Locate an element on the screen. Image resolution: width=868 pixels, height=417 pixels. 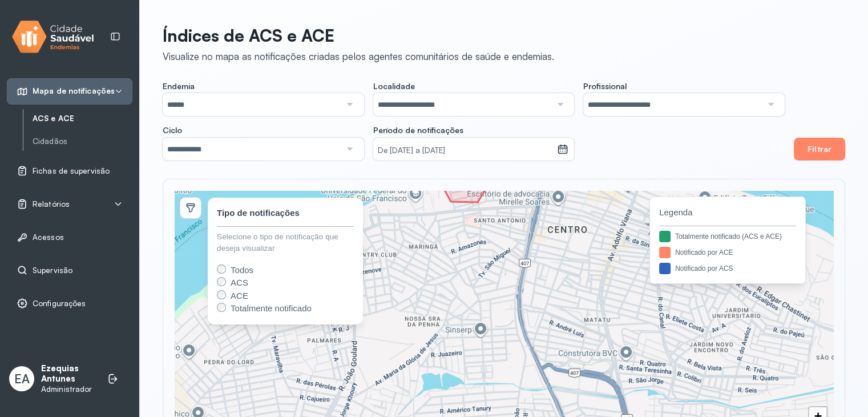
a: Acessos is located at coordinates (69, 237).